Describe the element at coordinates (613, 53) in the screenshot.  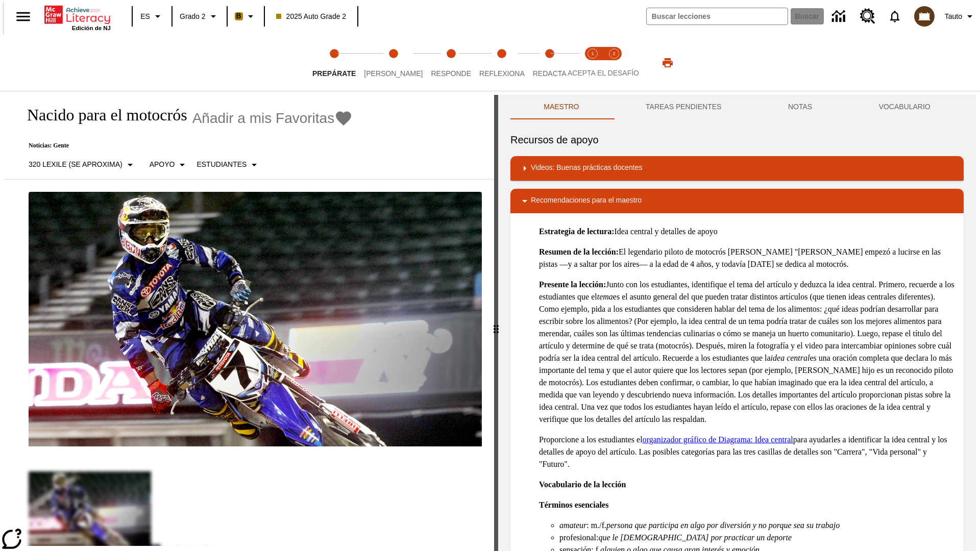
I see `text: 2` at that location.